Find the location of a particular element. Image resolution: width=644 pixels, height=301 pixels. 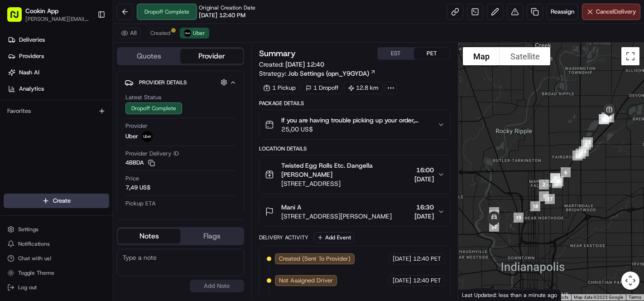

button: Provider is located at coordinates (212, 56).